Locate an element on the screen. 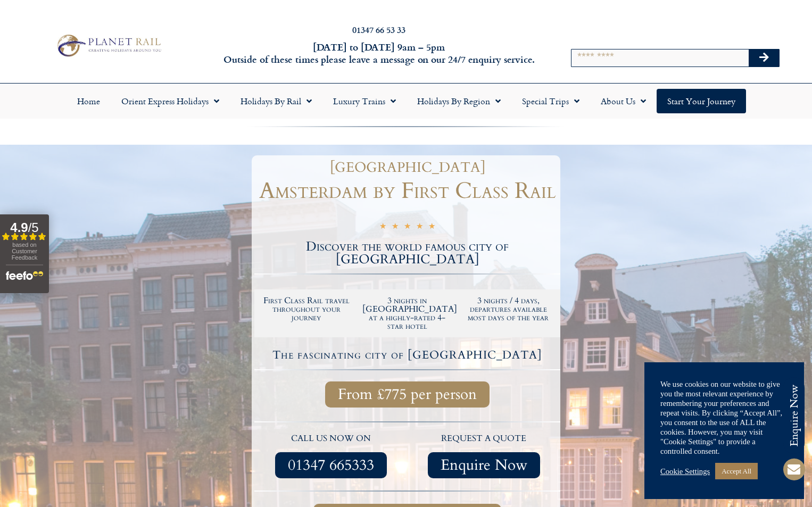  a: 01347 665333 is located at coordinates (331, 465).